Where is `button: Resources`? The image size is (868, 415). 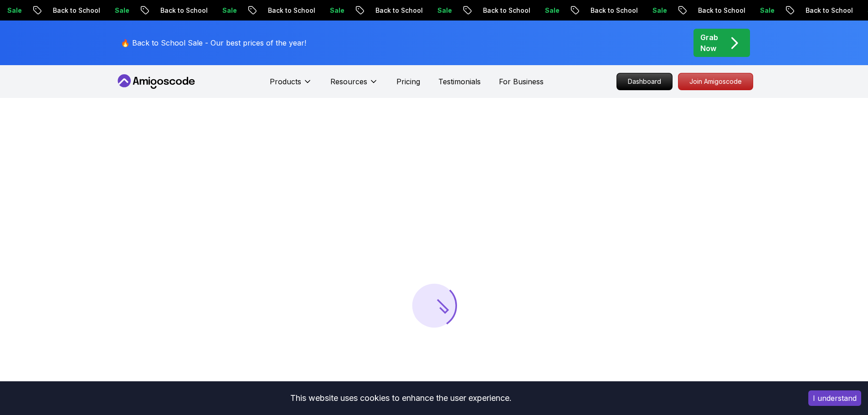 button: Resources is located at coordinates (354, 85).